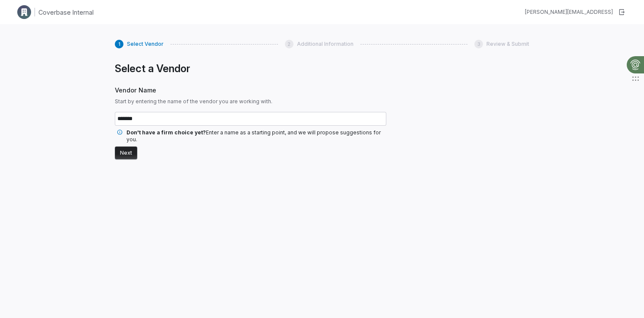 This screenshot has width=644, height=318. What do you see at coordinates (479, 44) in the screenshot?
I see `div: 3` at bounding box center [479, 44].